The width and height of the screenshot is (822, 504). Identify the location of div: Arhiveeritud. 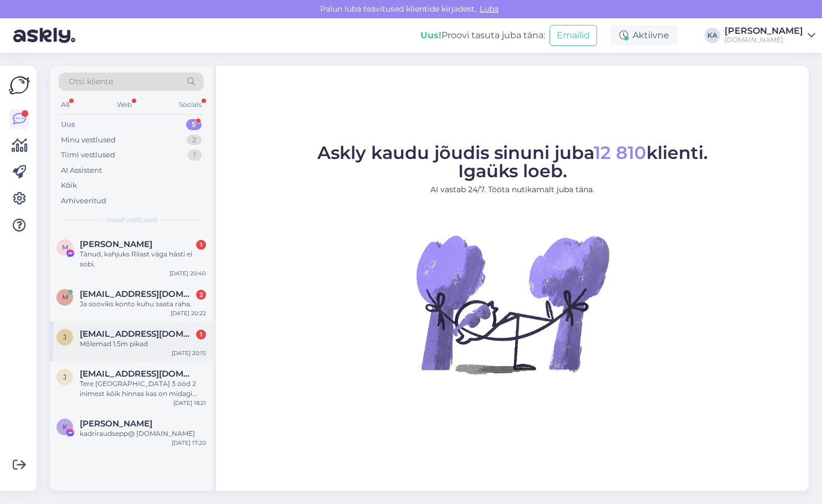
(84, 201).